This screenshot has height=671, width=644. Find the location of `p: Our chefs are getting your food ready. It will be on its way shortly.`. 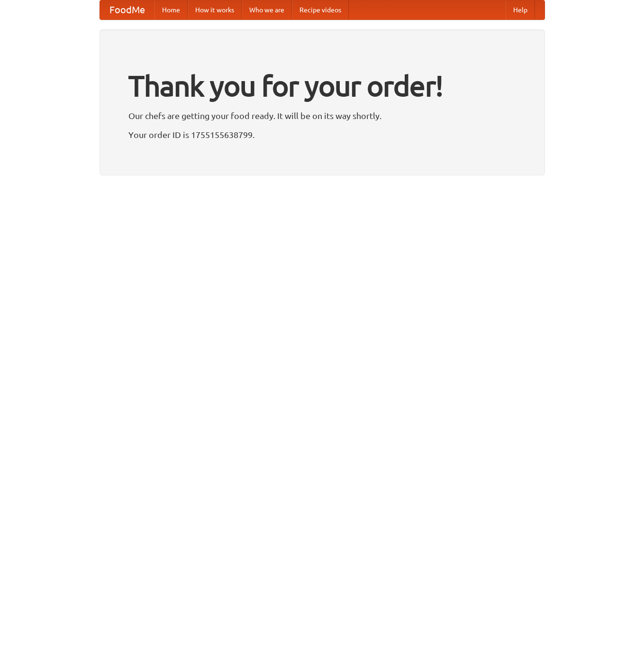

p: Our chefs are getting your food ready. It will be on its way shortly. is located at coordinates (322, 116).